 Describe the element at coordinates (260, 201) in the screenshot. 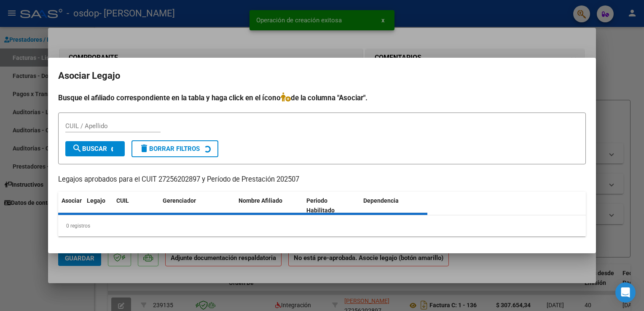

I see `span: Nombre Afiliado` at that location.